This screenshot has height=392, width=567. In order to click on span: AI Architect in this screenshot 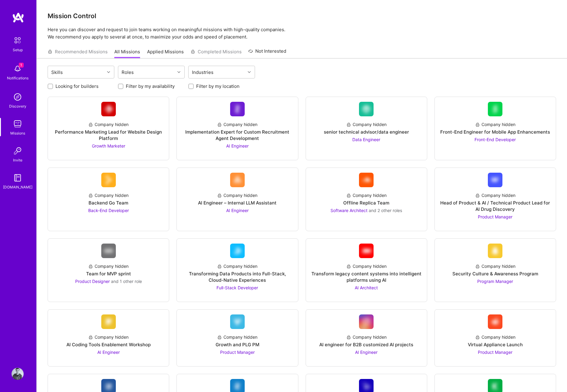, I will do `click(366, 288)`.